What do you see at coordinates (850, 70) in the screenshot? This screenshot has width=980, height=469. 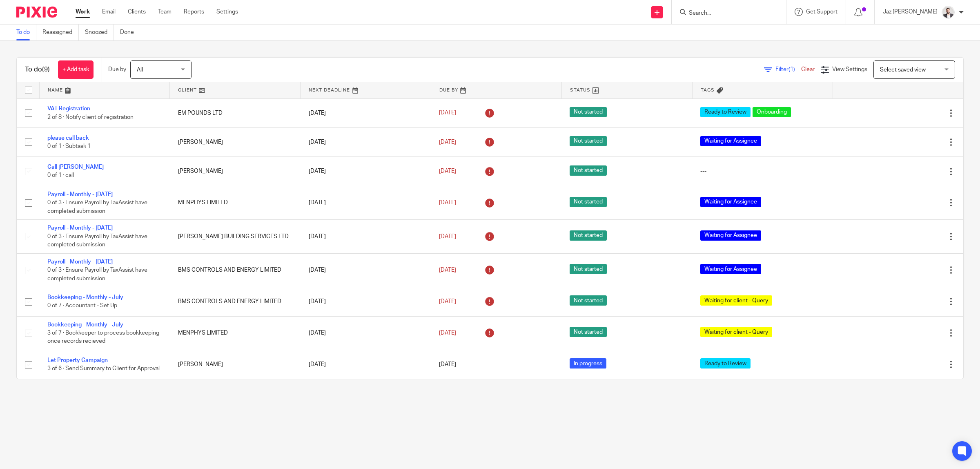 I see `span: View Settings` at bounding box center [850, 70].